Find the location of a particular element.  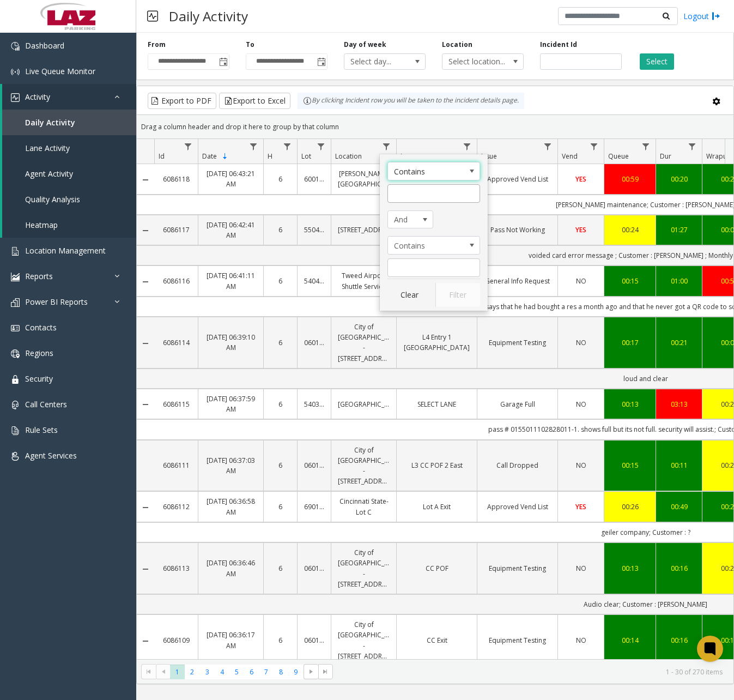

div: 00:26 is located at coordinates (630, 507).